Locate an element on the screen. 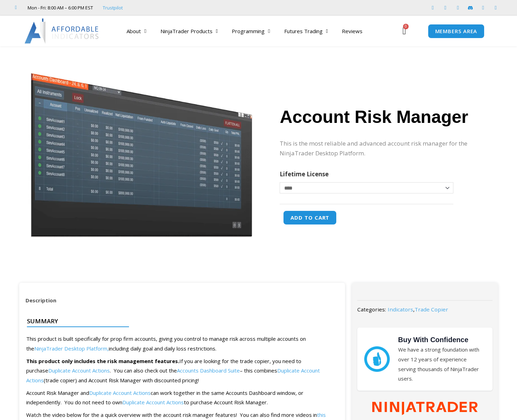  a: Programming is located at coordinates (251, 31).